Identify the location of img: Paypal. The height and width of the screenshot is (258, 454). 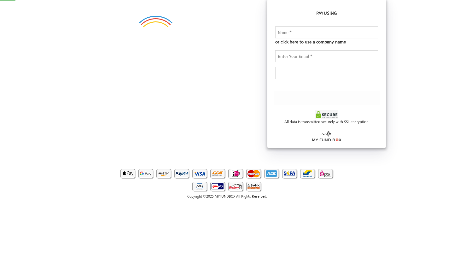
(182, 173).